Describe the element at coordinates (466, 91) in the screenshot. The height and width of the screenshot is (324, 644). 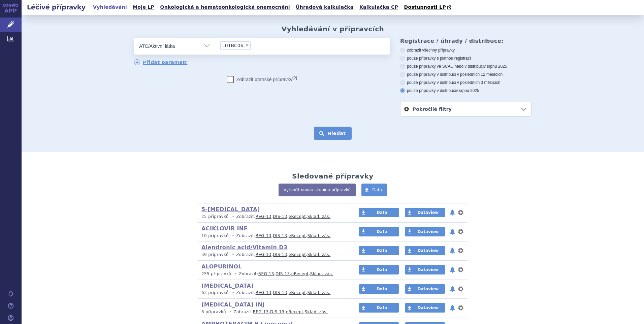
I see `label: pouze přípravky v distribuci` at that location.